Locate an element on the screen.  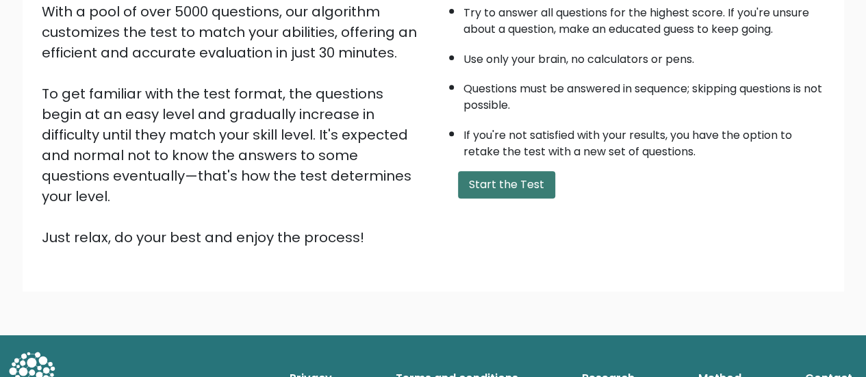
li: Questions must be answered in sequence; skipping questions is not possible. is located at coordinates (644, 94).